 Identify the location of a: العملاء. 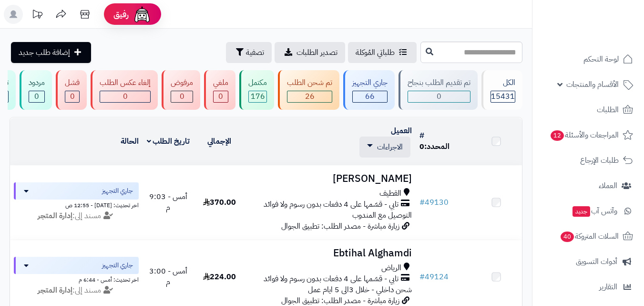
(589, 186).